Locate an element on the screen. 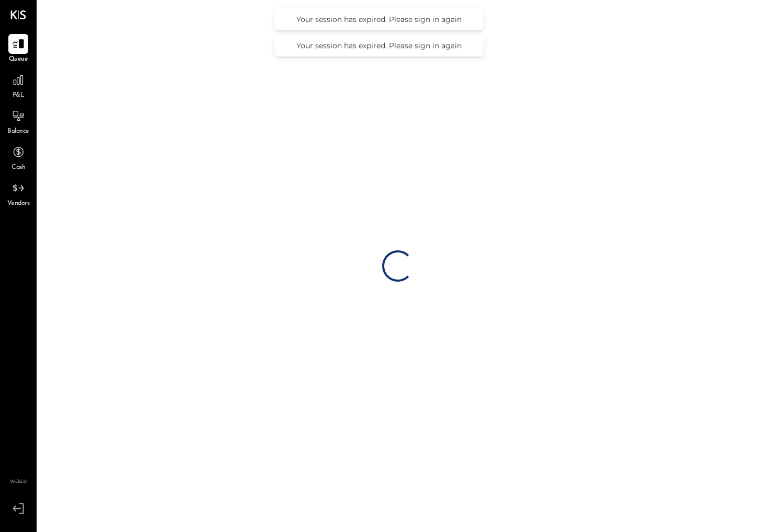 The height and width of the screenshot is (532, 758). a: P&L is located at coordinates (19, 85).